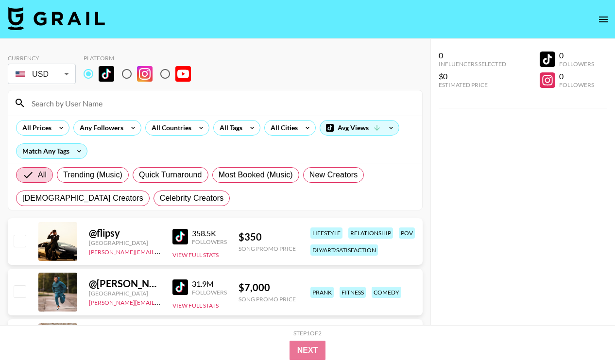  What do you see at coordinates (282, 128) in the screenshot?
I see `div: All Cities` at bounding box center [282, 128].